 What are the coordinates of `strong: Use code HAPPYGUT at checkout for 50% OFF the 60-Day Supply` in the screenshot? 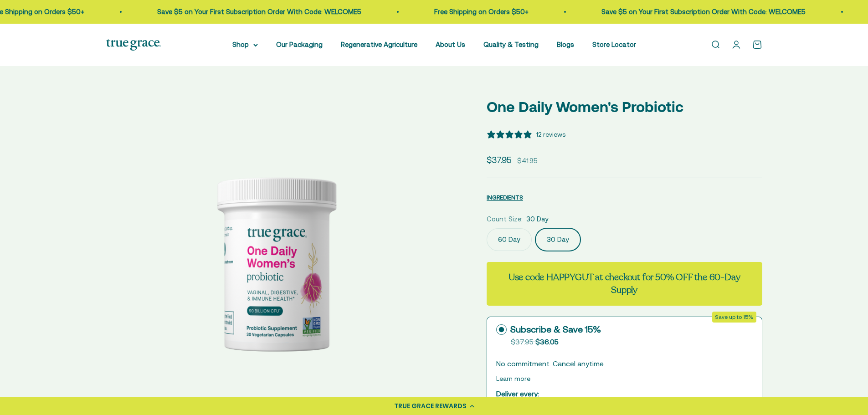 It's located at (624, 283).